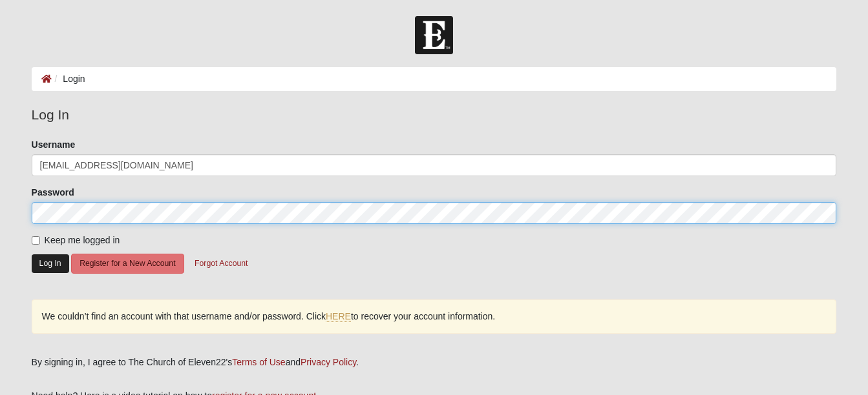 The image size is (868, 395). Describe the element at coordinates (221, 264) in the screenshot. I see `button: Forgot Account` at that location.